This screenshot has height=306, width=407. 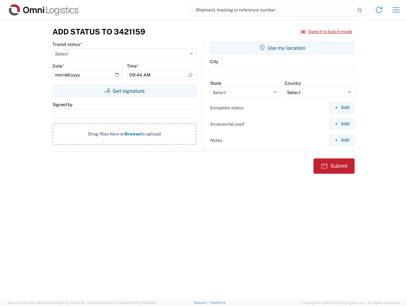 I want to click on a: Support, so click(x=202, y=302).